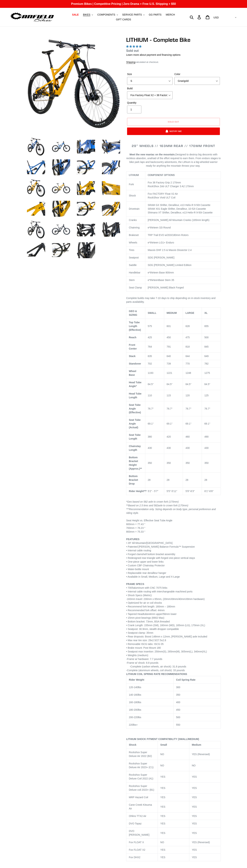  I want to click on span: LARGE, so click(190, 313).